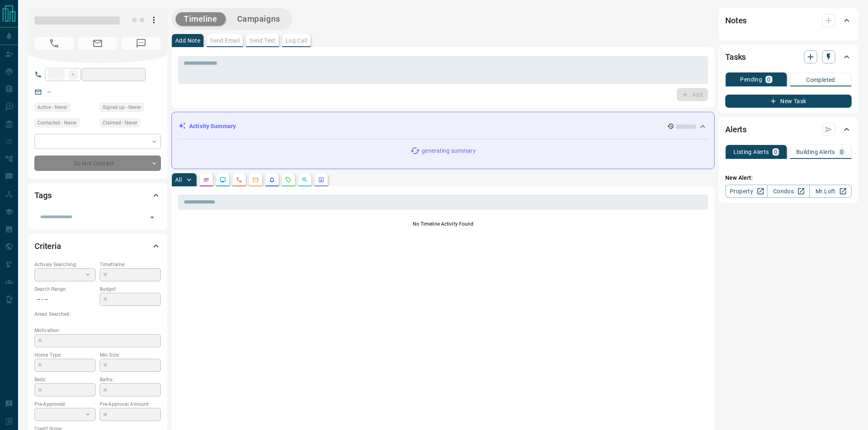 The width and height of the screenshot is (868, 430). Describe the element at coordinates (130, 289) in the screenshot. I see `p: Budget:` at that location.